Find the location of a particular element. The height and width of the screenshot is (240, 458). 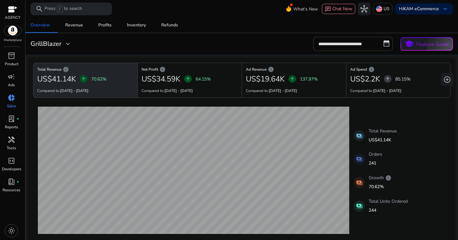

h6: Ad Spend is located at coordinates (399, 69).